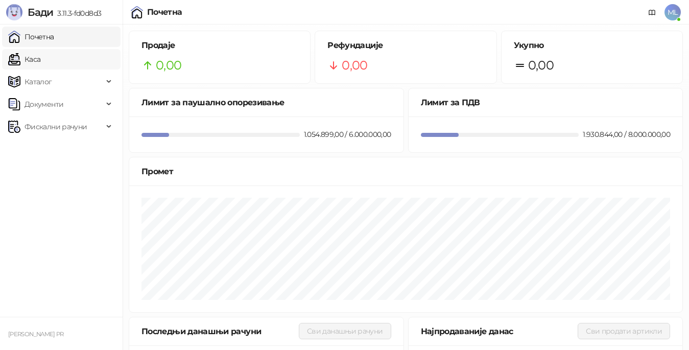  What do you see at coordinates (14, 12) in the screenshot?
I see `img: Logo` at bounding box center [14, 12].